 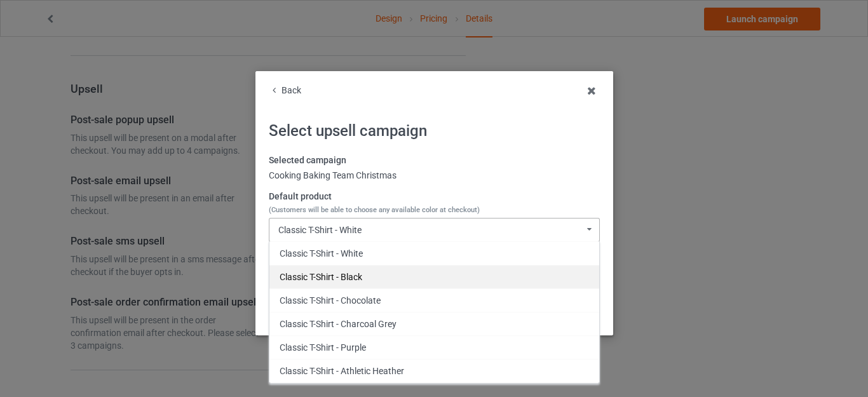 What do you see at coordinates (434, 277) in the screenshot?
I see `div: Classic T-Shirt - Black` at bounding box center [434, 277].